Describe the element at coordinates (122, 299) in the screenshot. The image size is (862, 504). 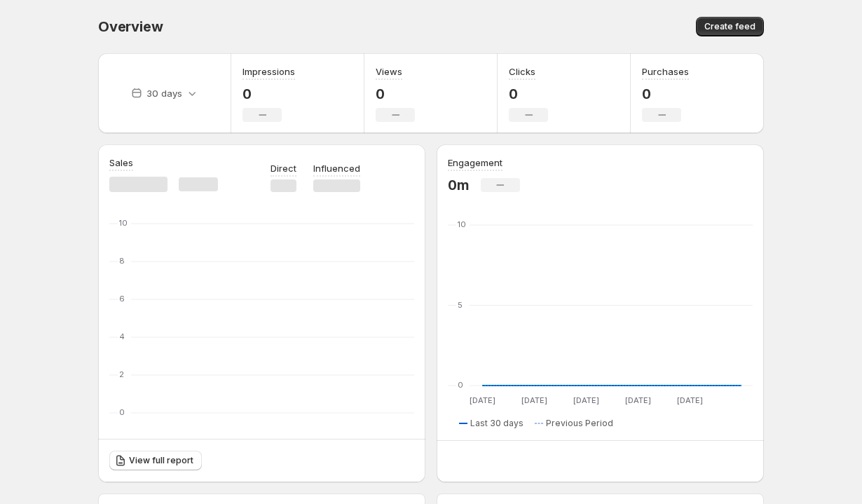
I see `text: 6` at that location.